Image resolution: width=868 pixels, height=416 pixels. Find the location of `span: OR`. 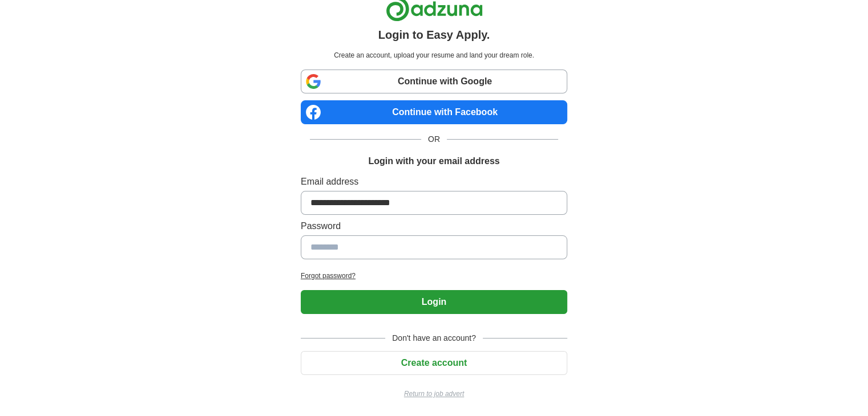

span: OR is located at coordinates (434, 139).